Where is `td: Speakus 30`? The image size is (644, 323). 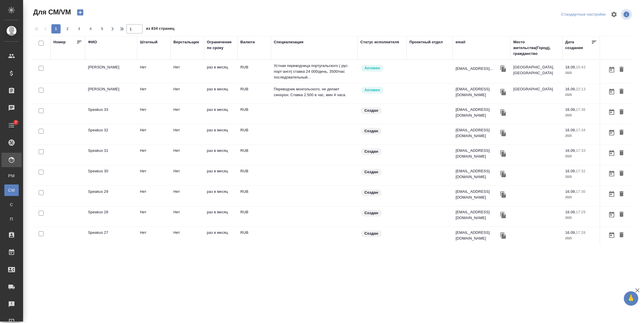 td: Speakus 30 is located at coordinates (111, 175).